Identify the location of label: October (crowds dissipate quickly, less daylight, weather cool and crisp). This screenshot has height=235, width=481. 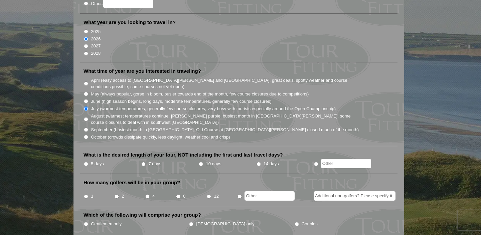
(160, 137).